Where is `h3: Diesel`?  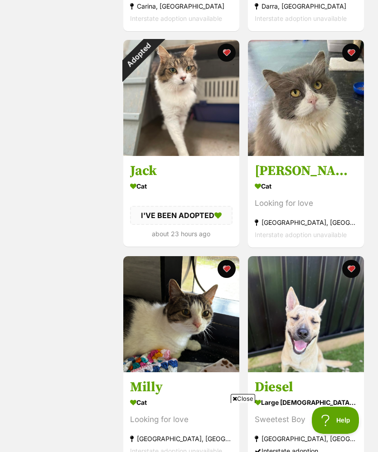 h3: Diesel is located at coordinates (306, 387).